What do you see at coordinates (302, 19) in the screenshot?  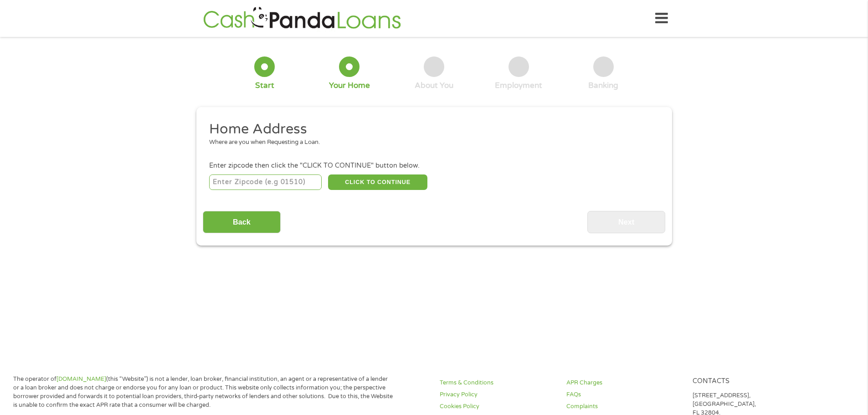 I see `img: GetLoanNow Logo` at bounding box center [302, 19].